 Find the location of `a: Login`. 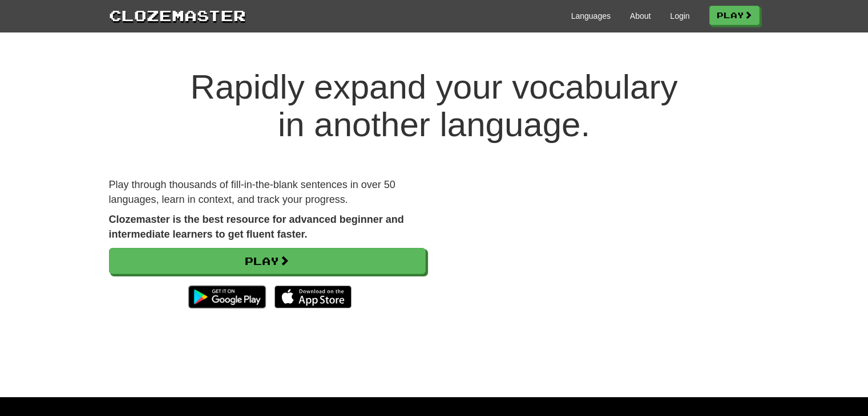

a: Login is located at coordinates (679, 16).